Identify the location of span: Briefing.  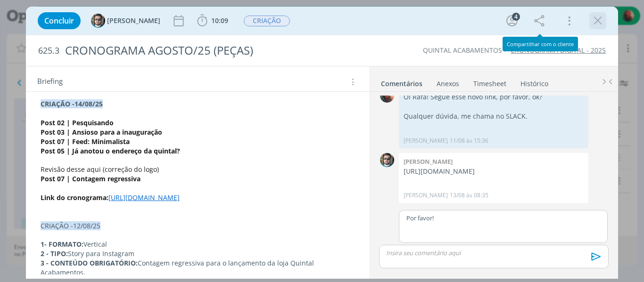
(50, 82).